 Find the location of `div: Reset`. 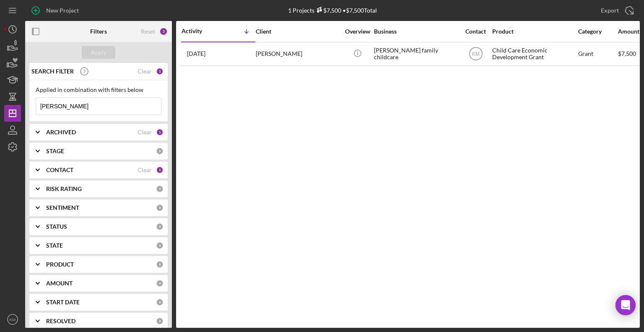

div: Reset is located at coordinates (148, 31).